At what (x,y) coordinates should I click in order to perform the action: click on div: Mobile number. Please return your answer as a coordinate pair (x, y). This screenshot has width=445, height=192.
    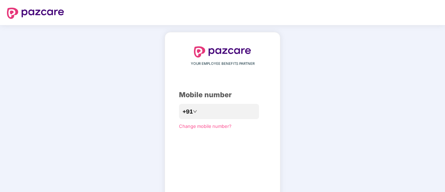
    Looking at the image, I should click on (223, 95).